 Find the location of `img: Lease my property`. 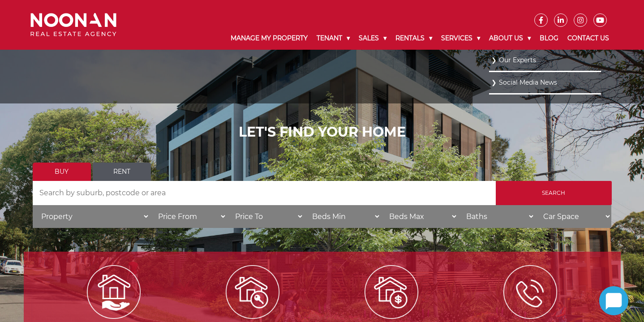

img: Lease my property is located at coordinates (253, 292).